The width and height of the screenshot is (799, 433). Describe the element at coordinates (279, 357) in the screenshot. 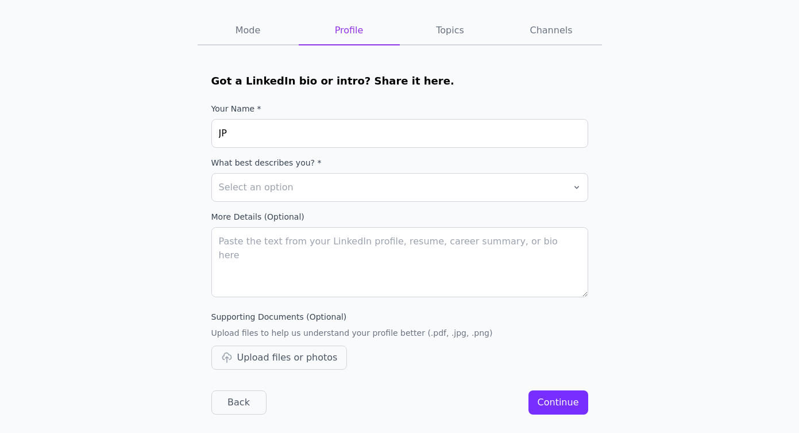

I see `div: Upload files or photos` at that location.